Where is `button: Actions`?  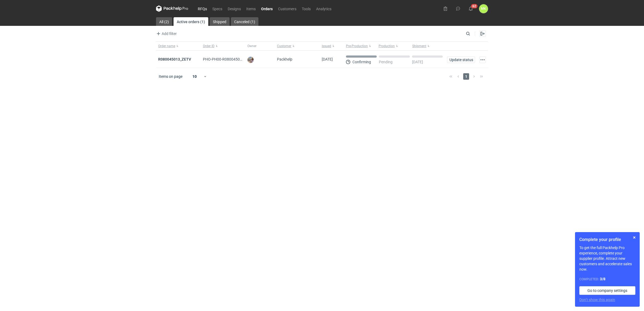 button: Actions is located at coordinates (483, 60).